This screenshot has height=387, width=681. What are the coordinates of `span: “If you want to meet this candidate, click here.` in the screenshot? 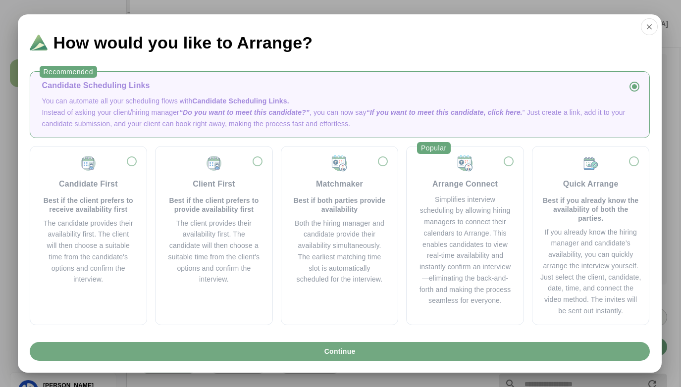 It's located at (444, 112).